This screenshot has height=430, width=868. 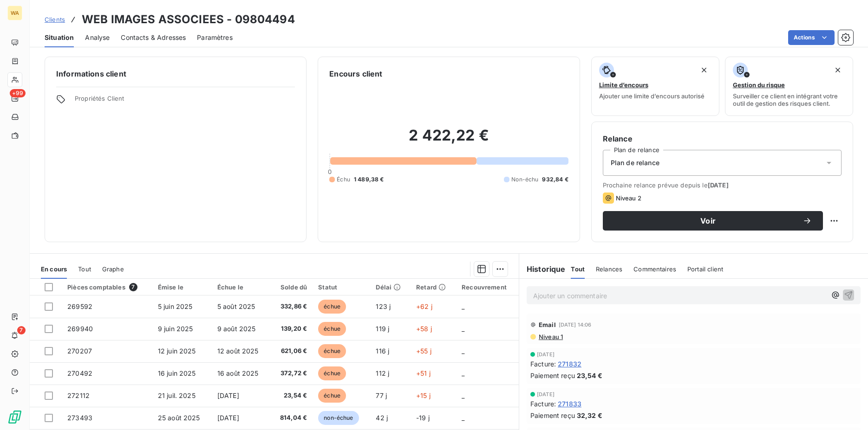 What do you see at coordinates (292, 373) in the screenshot?
I see `span: 372,72 €` at bounding box center [292, 373].